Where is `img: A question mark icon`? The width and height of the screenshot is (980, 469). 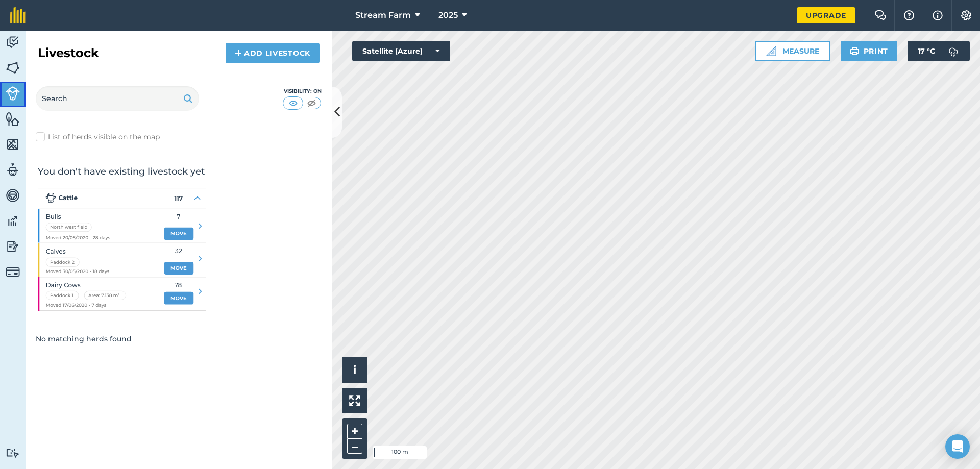
img: A question mark icon is located at coordinates (909, 16).